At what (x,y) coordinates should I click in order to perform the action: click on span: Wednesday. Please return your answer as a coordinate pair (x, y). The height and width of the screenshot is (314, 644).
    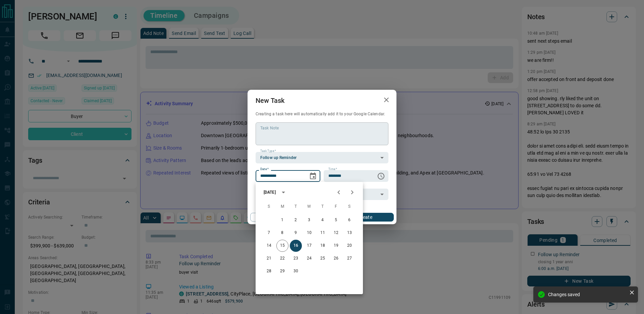
    Looking at the image, I should click on (309, 207).